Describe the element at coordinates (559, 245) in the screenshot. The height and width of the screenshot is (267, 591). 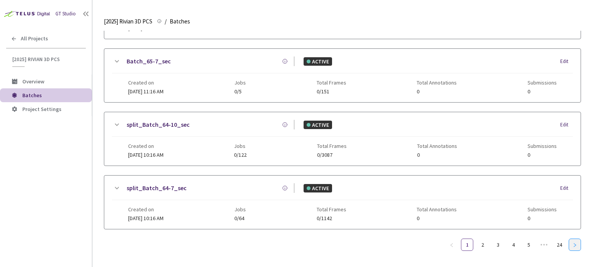
I see `a: 24` at that location.